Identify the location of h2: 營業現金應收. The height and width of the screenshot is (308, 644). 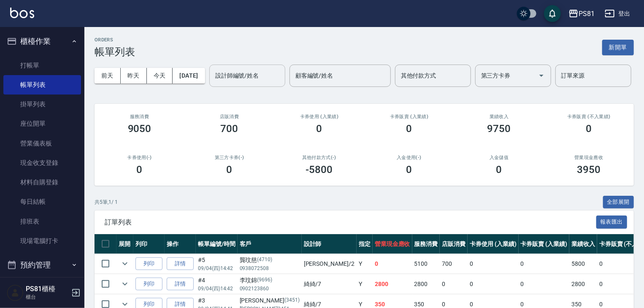
(589, 157).